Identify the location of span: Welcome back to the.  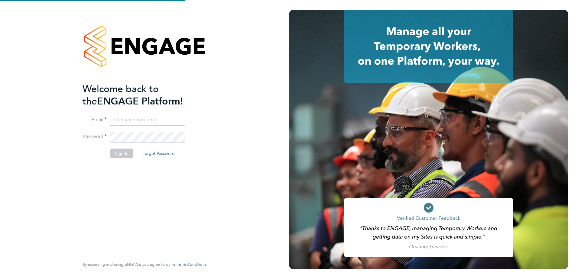
(121, 95).